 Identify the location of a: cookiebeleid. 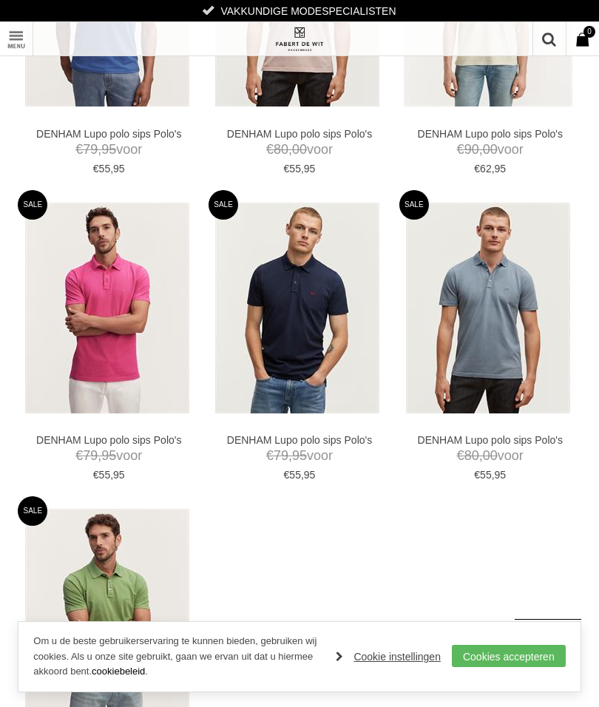
(118, 671).